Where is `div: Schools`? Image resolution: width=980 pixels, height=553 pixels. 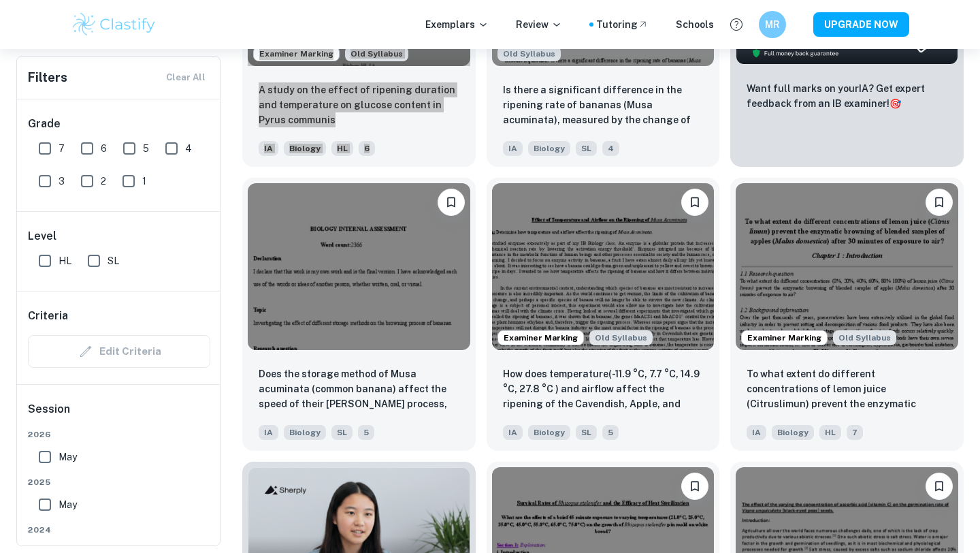 div: Schools is located at coordinates (695, 24).